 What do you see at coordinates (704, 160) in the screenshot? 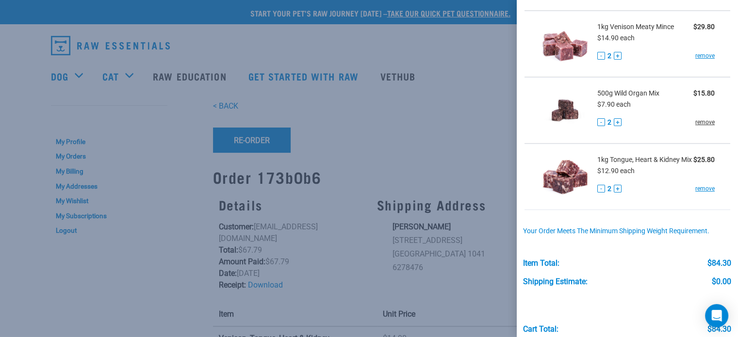
I see `strong: $25.80` at bounding box center [704, 160].